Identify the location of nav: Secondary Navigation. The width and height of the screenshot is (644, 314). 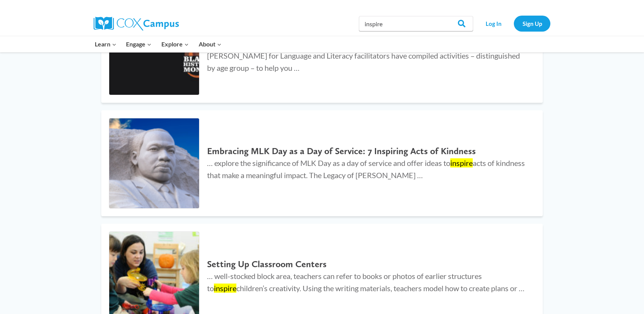
(514, 23).